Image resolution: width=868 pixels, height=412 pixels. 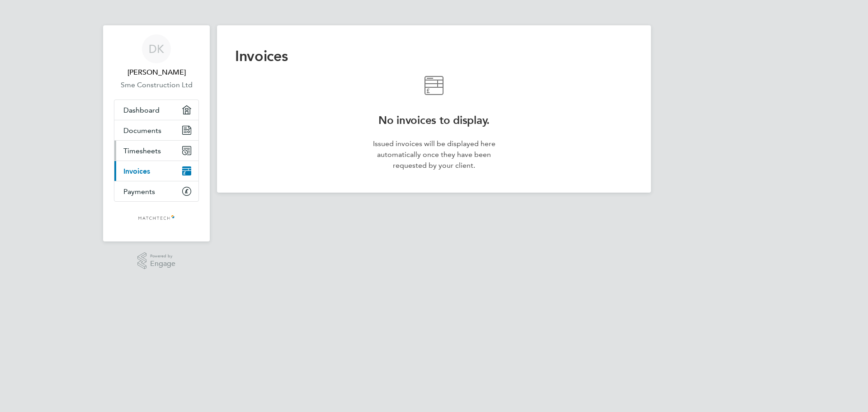 I want to click on img: matchtech-logo-retina.png, so click(x=157, y=218).